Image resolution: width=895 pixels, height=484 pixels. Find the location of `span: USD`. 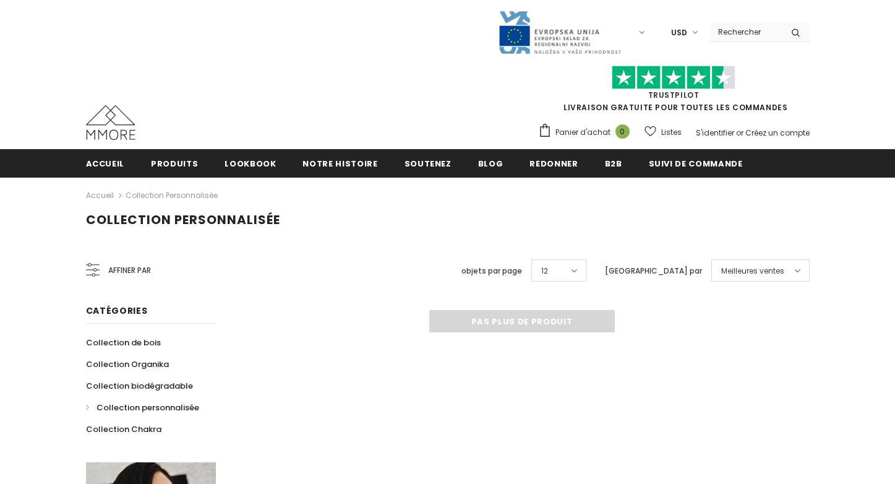

span: USD is located at coordinates (679, 33).